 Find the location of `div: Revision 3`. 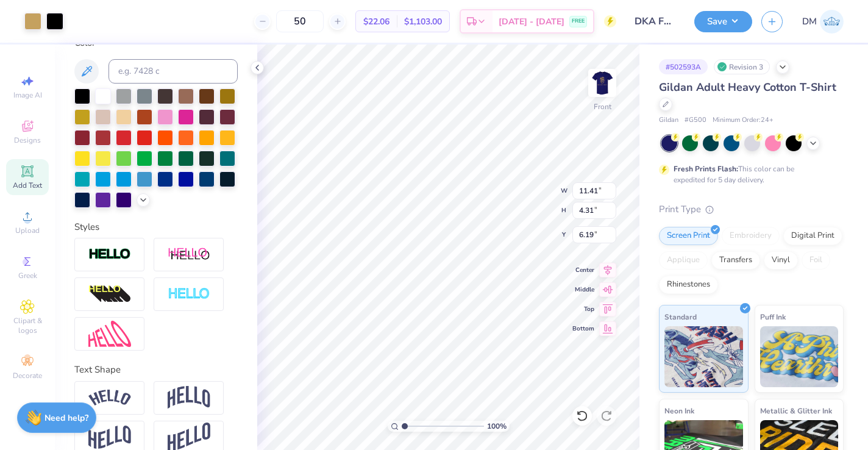

div: Revision 3 is located at coordinates (742, 66).